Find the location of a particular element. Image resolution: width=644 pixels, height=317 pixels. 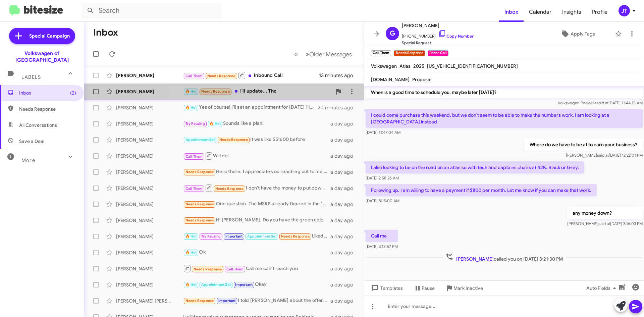

div: I'll update... Thx is located at coordinates (257, 91).